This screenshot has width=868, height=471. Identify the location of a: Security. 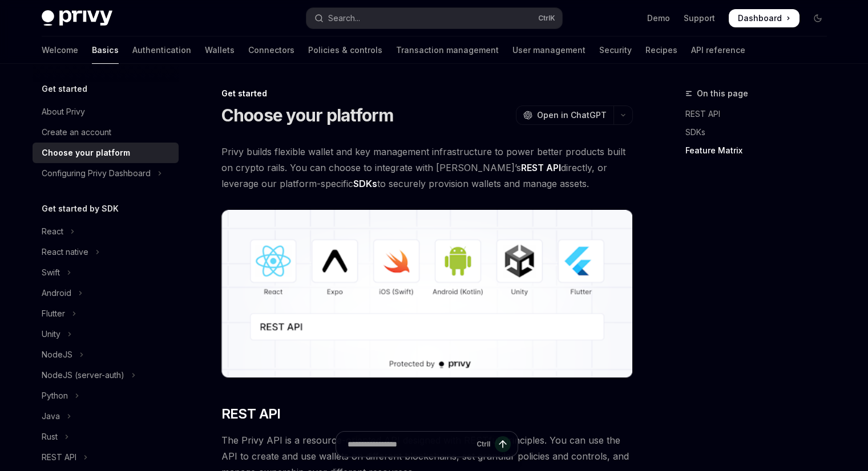
(615, 51).